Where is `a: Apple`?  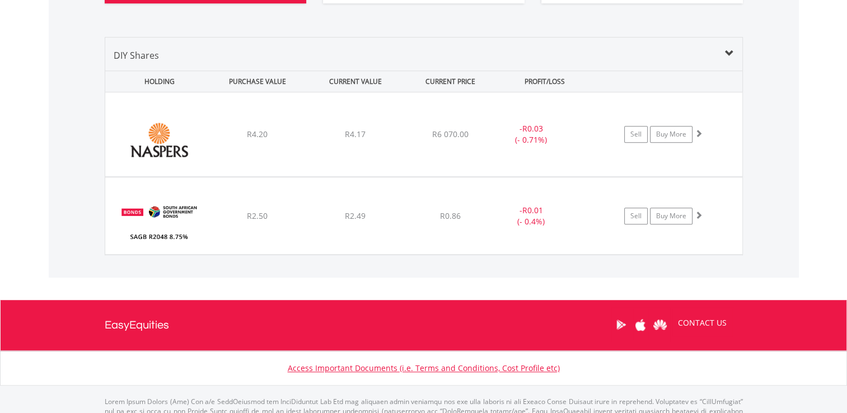
a: Apple is located at coordinates (640, 325).